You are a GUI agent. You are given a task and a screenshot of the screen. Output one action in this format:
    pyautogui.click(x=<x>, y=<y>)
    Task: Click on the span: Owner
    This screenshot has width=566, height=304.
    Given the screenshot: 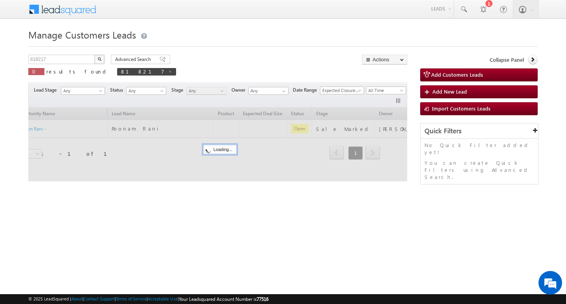 What is the action you would take?
    pyautogui.click(x=240, y=90)
    